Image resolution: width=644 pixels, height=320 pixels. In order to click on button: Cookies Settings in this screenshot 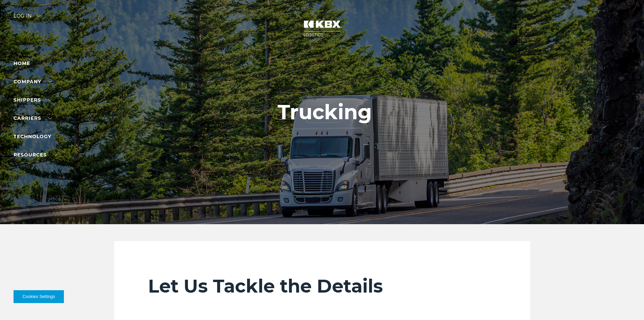, I will do `click(39, 297)`.